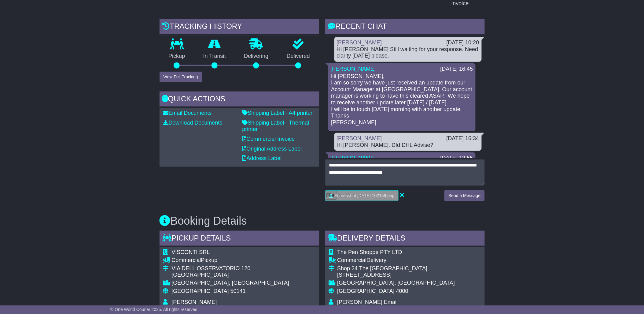 The image size is (644, 314). What do you see at coordinates (276, 126) in the screenshot?
I see `a: Shipping Label - Thermal printer` at bounding box center [276, 126].